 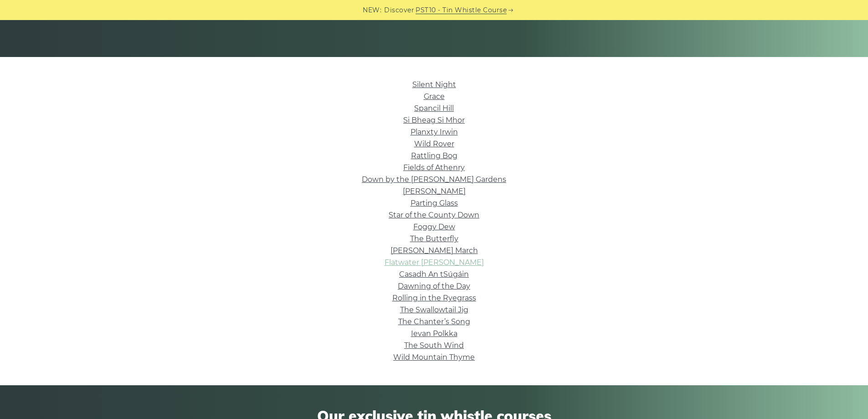 I want to click on a: The Swallowtail Jig, so click(x=434, y=310).